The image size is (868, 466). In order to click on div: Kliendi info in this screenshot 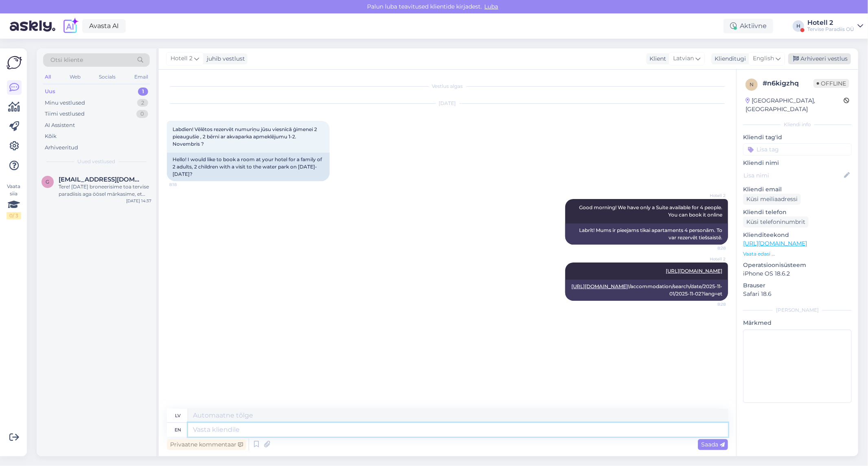, I will do `click(797, 124)`.